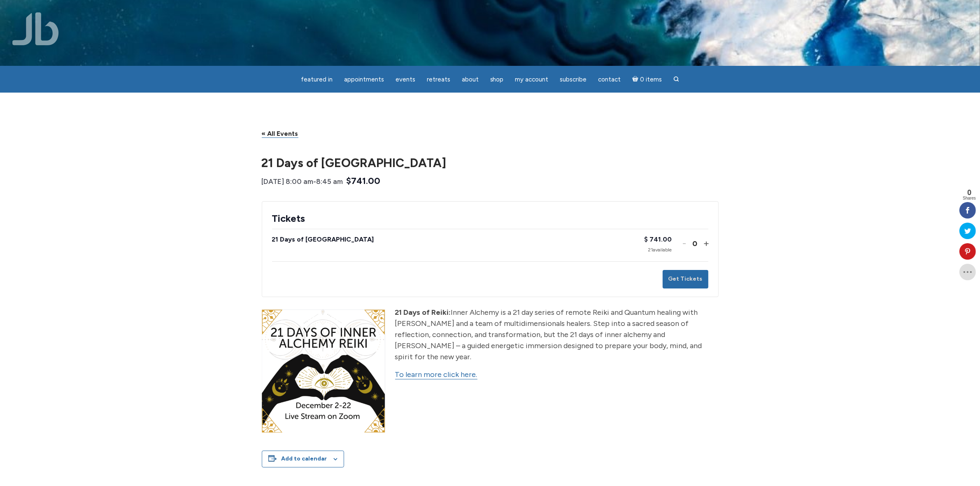 The width and height of the screenshot is (980, 486). I want to click on a: Contact, so click(610, 79).